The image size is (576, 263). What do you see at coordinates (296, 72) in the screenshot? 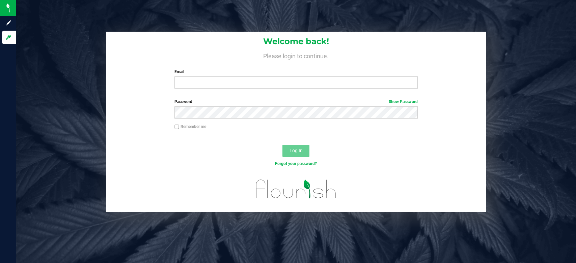
I see `label: Email` at bounding box center [296, 72].